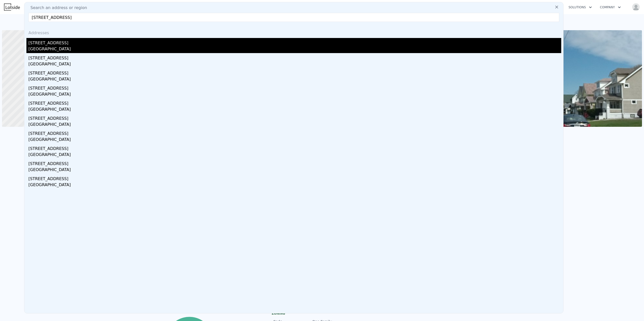 The height and width of the screenshot is (321, 644). Describe the element at coordinates (12, 7) in the screenshot. I see `img: Lotside` at that location.